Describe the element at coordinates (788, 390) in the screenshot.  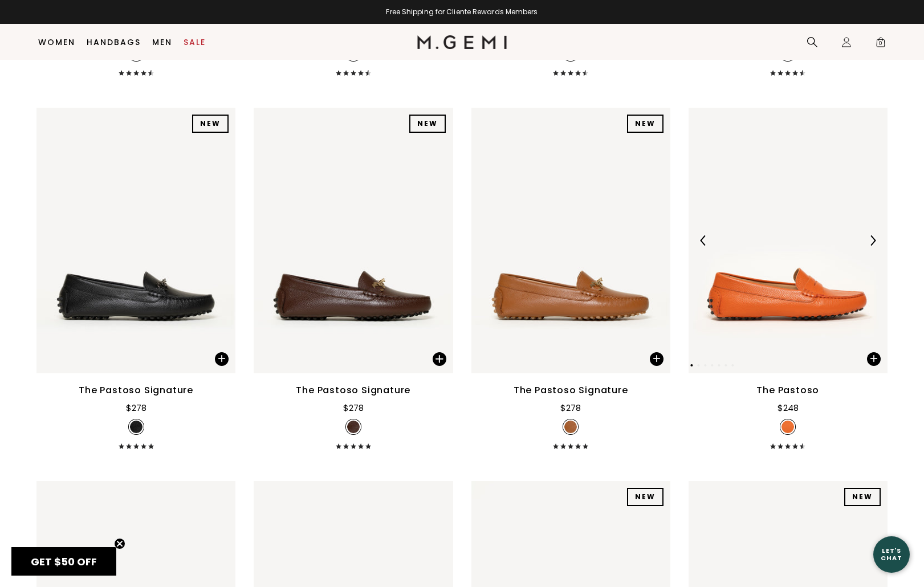
I see `div: The Pastoso` at that location.